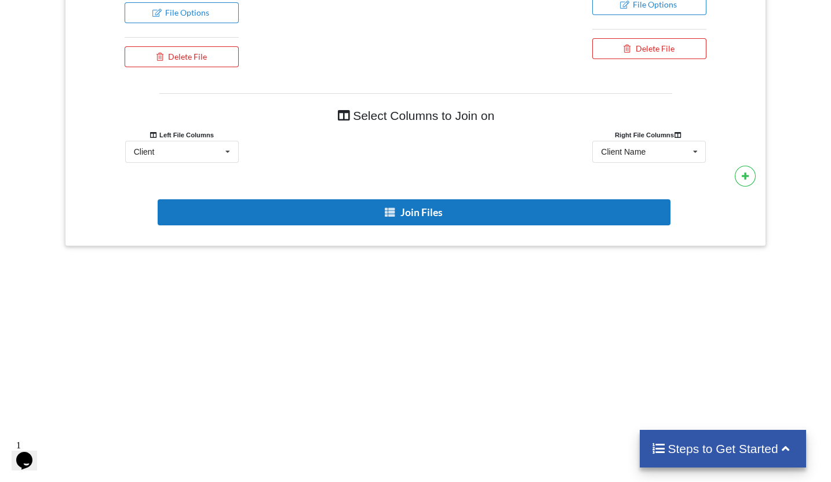 This screenshot has width=831, height=482. I want to click on button: Join Files, so click(414, 212).